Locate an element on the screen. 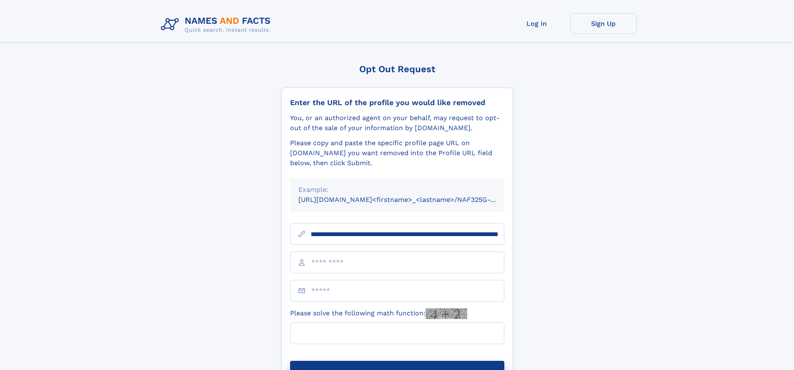  a: Sign Up is located at coordinates (604, 23).